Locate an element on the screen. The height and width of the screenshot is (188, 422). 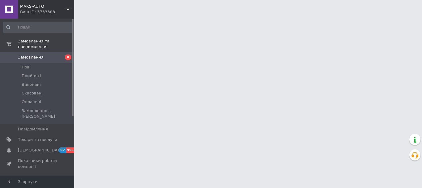
span: Повідомлення is located at coordinates (33, 129).